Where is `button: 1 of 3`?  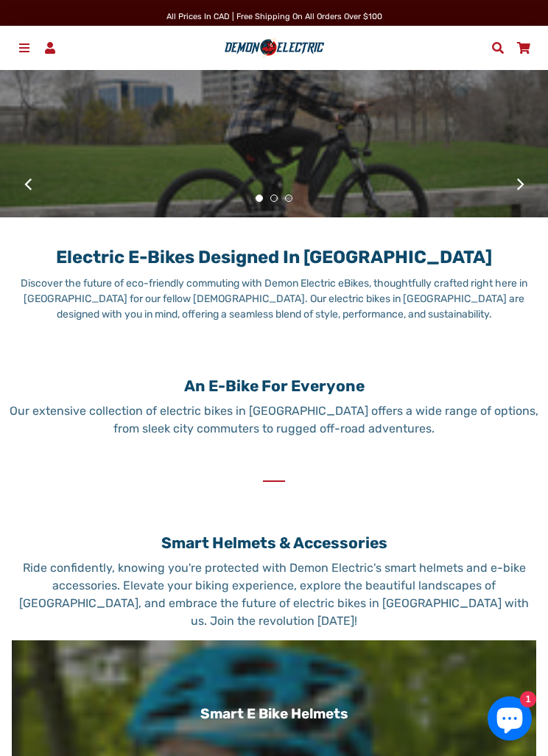
button: 1 of 3 is located at coordinates (259, 198).